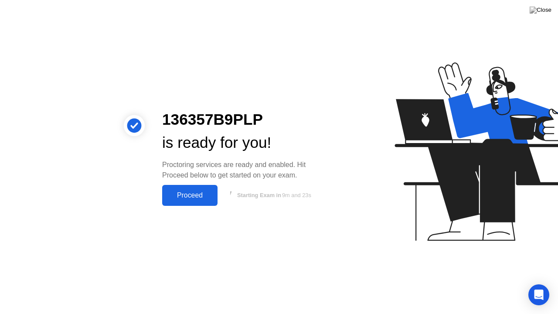  I want to click on div: Proctoring services are ready and enabled. Hit Proceed below to get started on your exam., so click(243, 170).